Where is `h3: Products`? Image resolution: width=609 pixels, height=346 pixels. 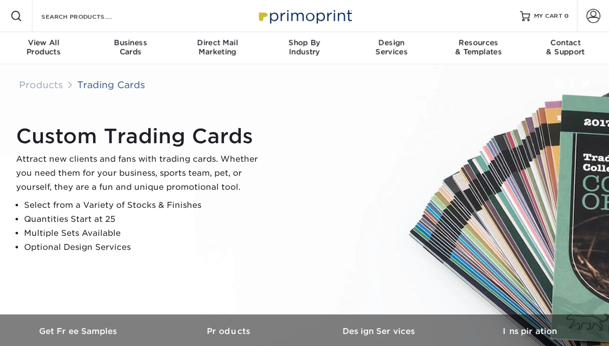
h3: Products is located at coordinates (229, 331).